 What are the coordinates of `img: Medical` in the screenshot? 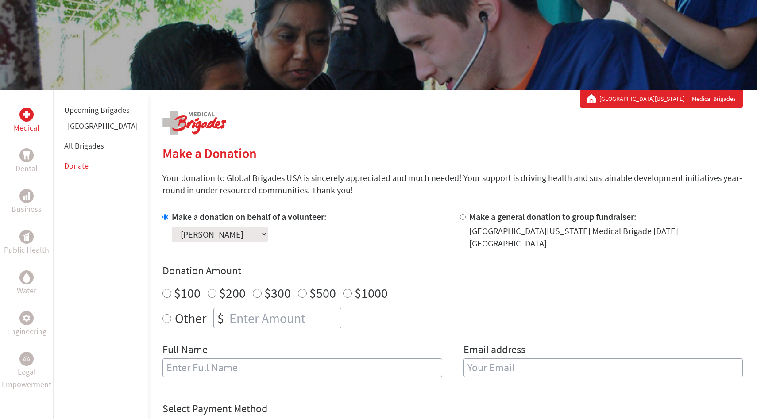 It's located at (27, 115).